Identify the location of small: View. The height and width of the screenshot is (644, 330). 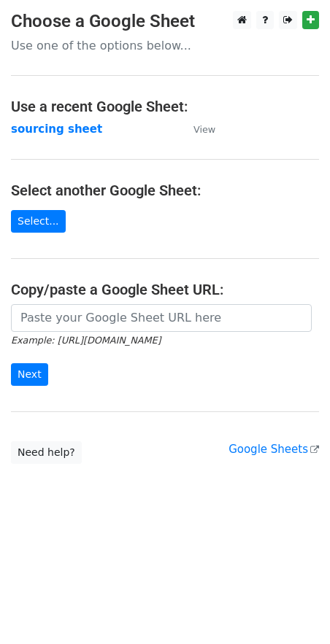
(204, 130).